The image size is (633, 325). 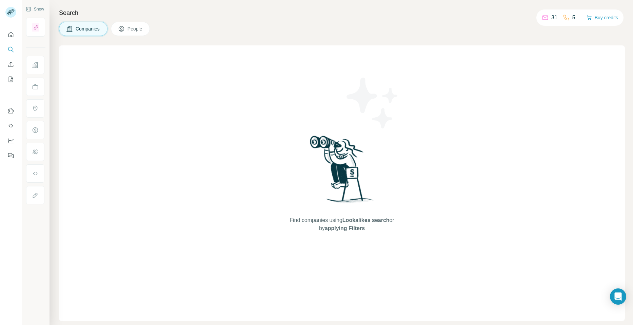 I want to click on span: People, so click(x=135, y=29).